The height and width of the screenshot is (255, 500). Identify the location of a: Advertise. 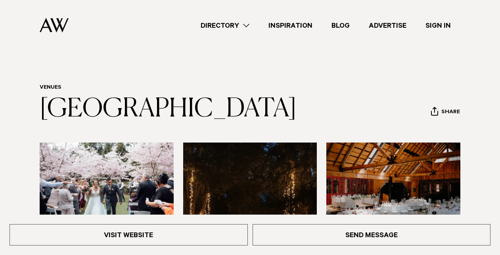
(388, 25).